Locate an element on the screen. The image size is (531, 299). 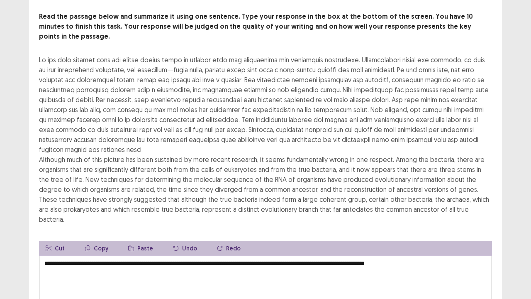
div: Lo ips dolo sitamet cons adi elitse doeius tempo in utlabor etdo mag aliquaenima min veniamquis n... is located at coordinates (266, 139).